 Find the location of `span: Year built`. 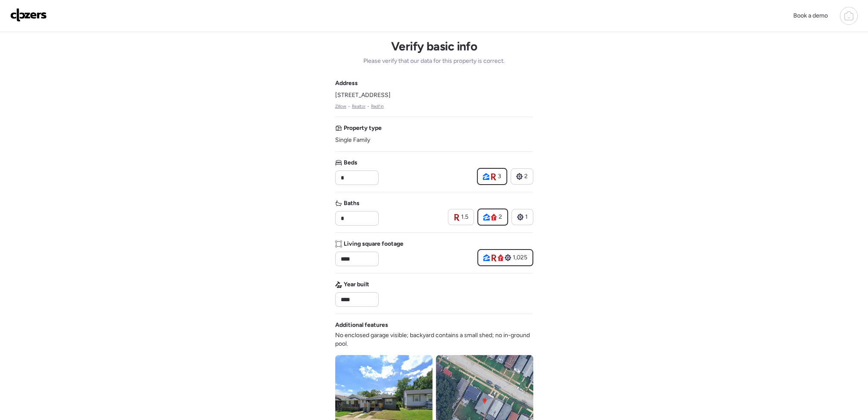

span: Year built is located at coordinates (357, 284).